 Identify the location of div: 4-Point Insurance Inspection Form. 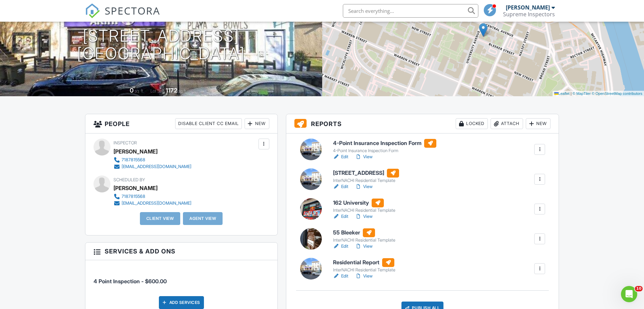
(384, 151).